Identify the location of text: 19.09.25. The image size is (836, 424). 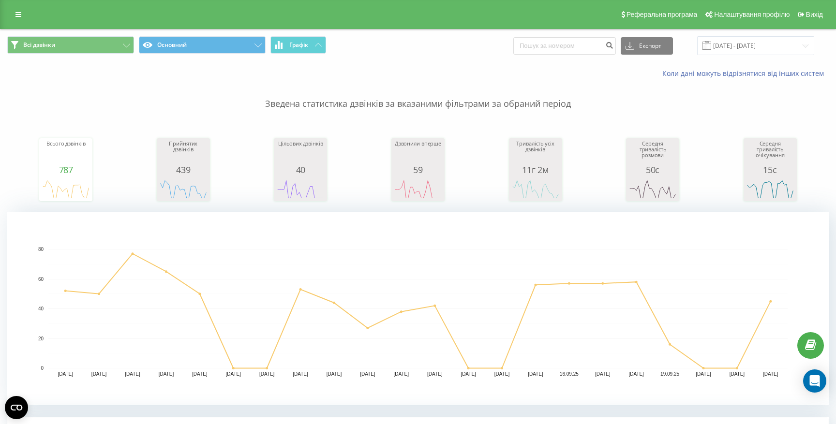
(669, 374).